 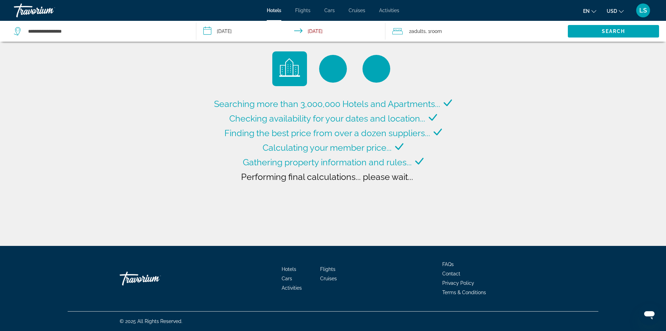 What do you see at coordinates (448, 264) in the screenshot?
I see `a: FAQs` at bounding box center [448, 264].